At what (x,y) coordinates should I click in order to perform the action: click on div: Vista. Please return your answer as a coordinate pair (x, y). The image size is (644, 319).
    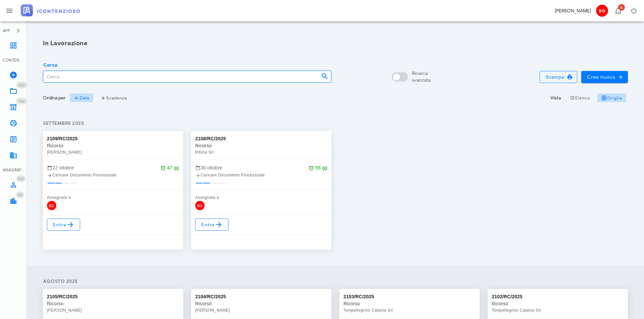
    Looking at the image, I should click on (555, 98).